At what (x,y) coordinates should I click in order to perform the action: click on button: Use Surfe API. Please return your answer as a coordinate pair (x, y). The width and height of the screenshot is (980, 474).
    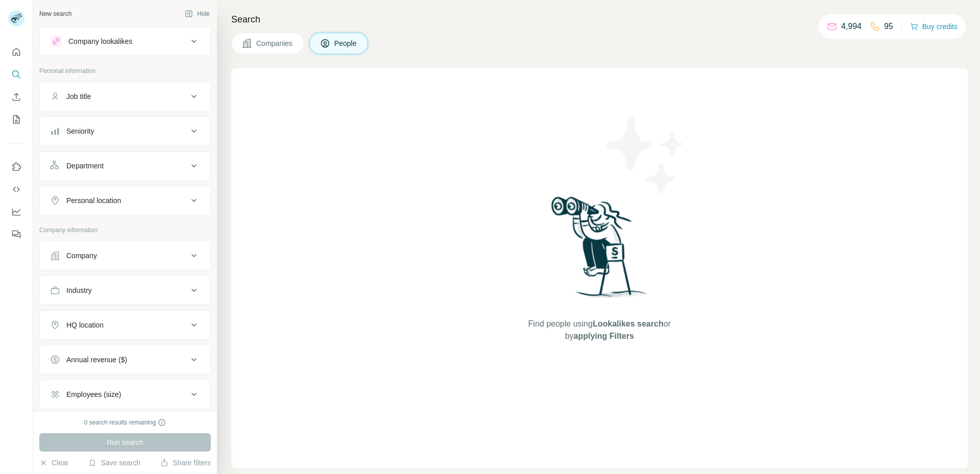
    Looking at the image, I should click on (16, 189).